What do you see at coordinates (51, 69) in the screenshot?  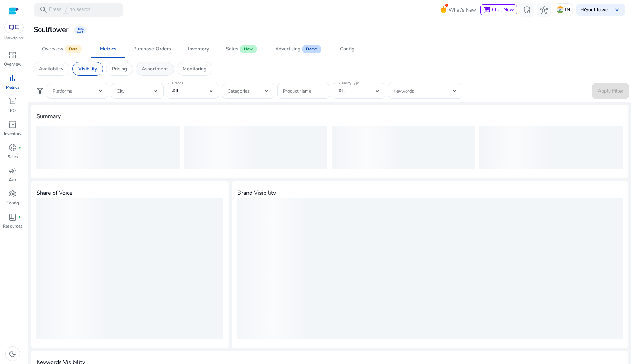 I see `p: Availability` at bounding box center [51, 69].